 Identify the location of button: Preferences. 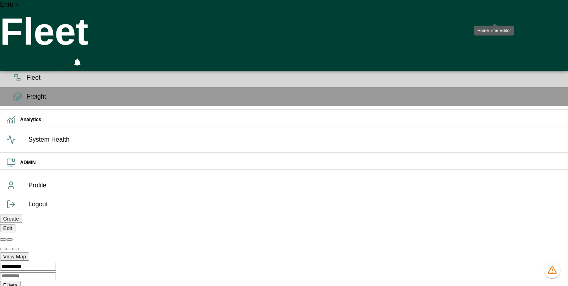
(95, 61).